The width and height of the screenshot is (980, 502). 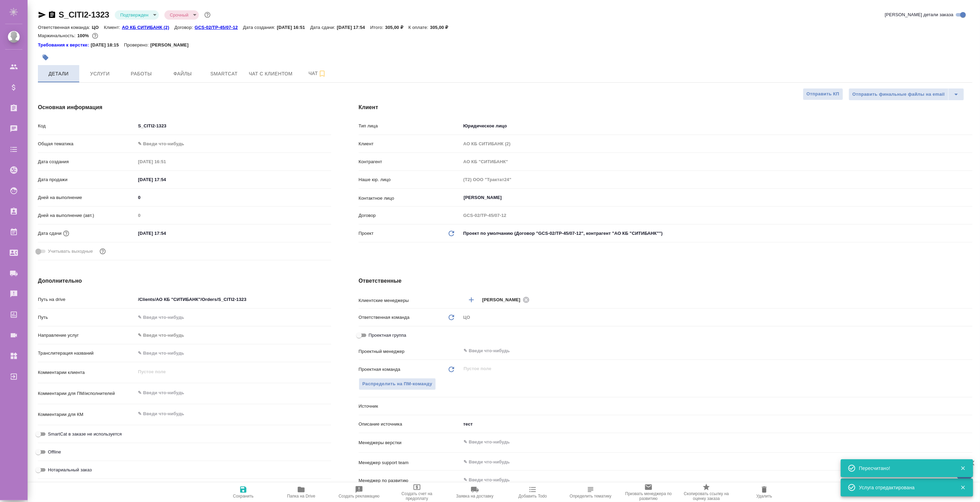 I want to click on p: Путь, so click(x=87, y=317).